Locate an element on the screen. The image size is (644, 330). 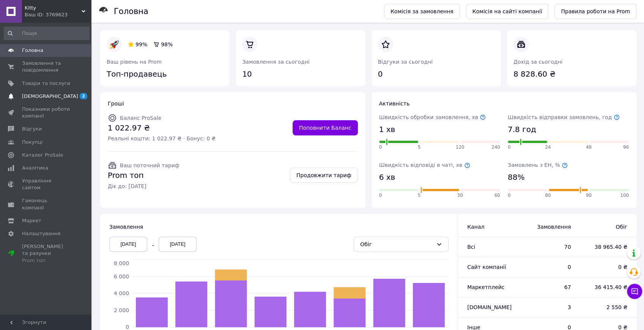
tspan: 8 000 is located at coordinates (121, 263).